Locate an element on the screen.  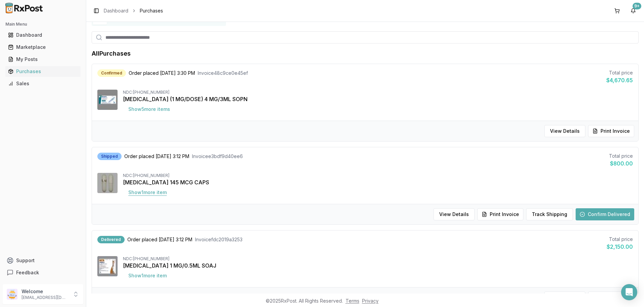
div: Delivered is located at coordinates (111, 239).